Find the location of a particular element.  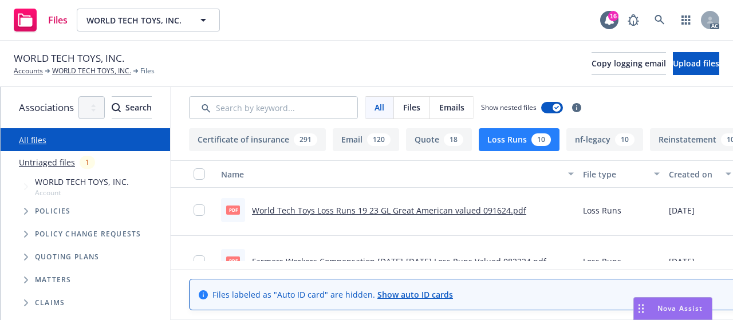

a: Files is located at coordinates (41, 20).